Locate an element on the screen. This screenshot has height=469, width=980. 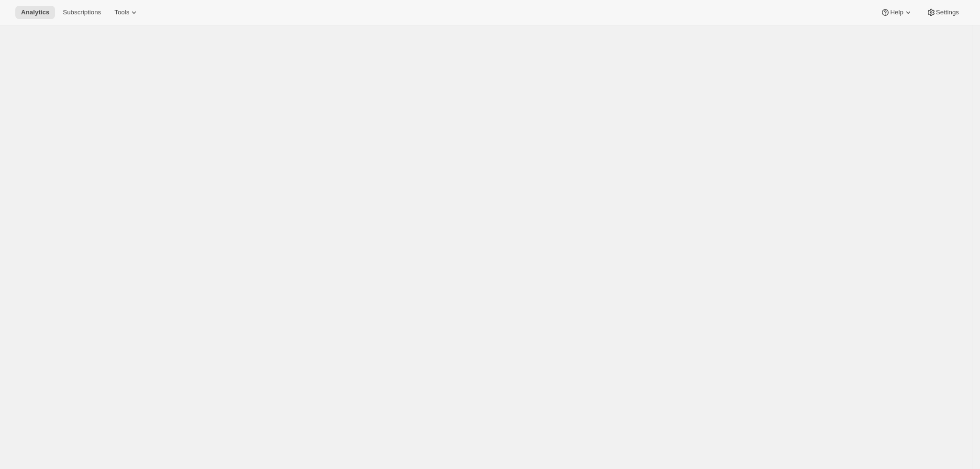
button: Settings is located at coordinates (943, 13).